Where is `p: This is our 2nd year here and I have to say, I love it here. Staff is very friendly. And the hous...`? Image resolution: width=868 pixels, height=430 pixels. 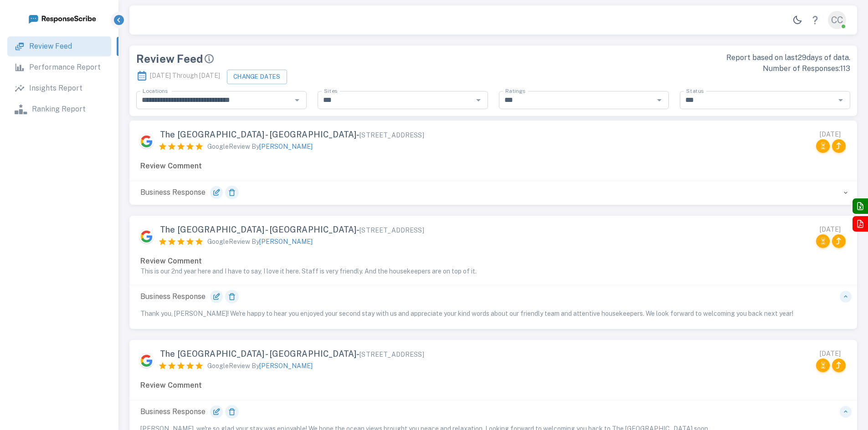 p: This is our 2nd year here and I have to say, I love it here. Staff is very friendly. And the hous... is located at coordinates (493, 272).